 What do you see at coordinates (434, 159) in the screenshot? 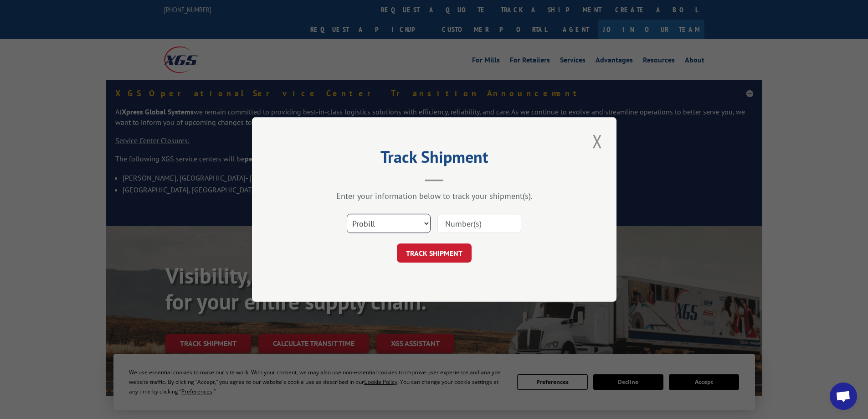
I see `h2: Track Shipment` at bounding box center [434, 159].